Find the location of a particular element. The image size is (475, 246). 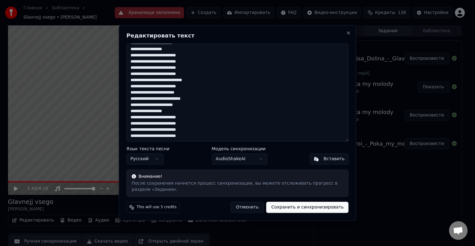

button: Отменить is located at coordinates (247, 207).